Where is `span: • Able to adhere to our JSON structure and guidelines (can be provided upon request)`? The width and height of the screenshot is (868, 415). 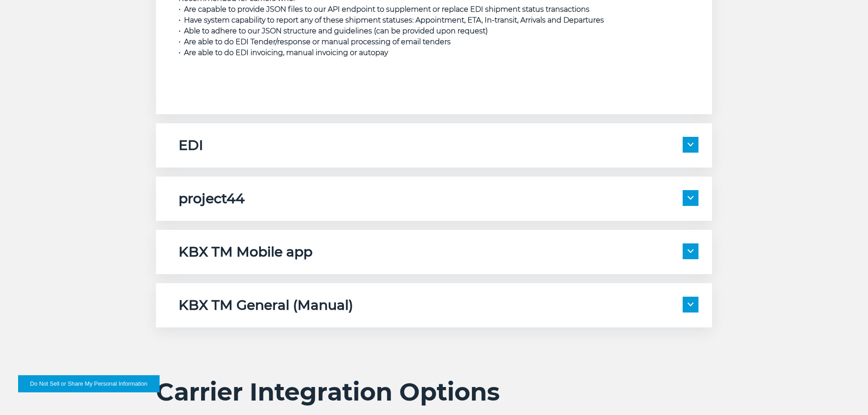
span: • Able to adhere to our JSON structure and guidelines (can be provided upon request) is located at coordinates (333, 31).